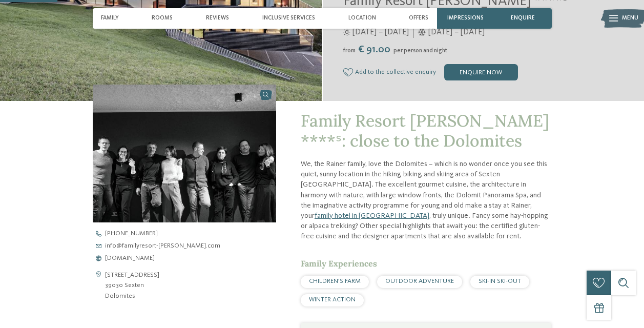 This screenshot has height=328, width=644. I want to click on p: We, the Rainer family, love the Dolomites – which is no wonder once you see this quiet, sunny loc..., so click(426, 200).